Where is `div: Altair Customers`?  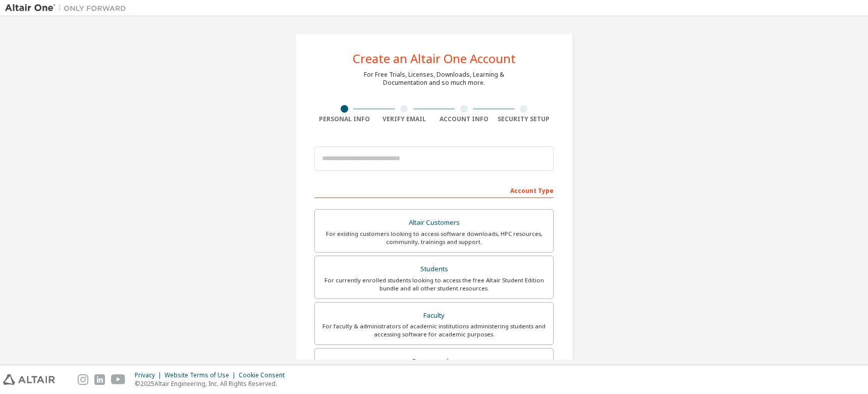 div: Altair Customers is located at coordinates (434, 222).